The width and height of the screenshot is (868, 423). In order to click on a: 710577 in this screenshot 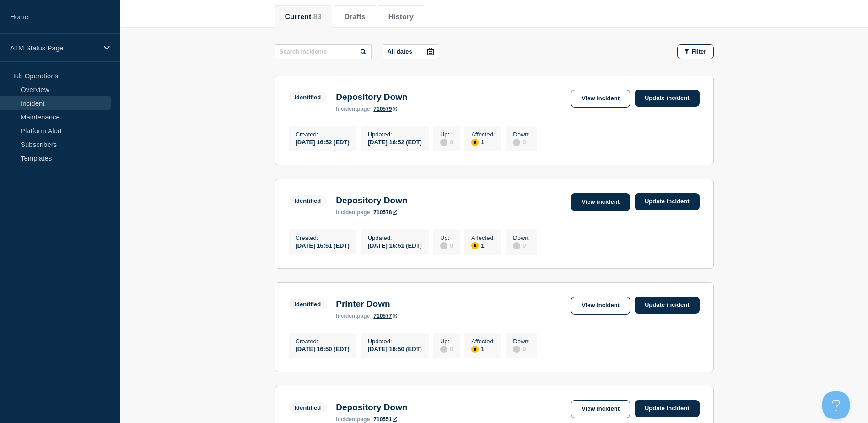, I will do `click(385, 316)`.